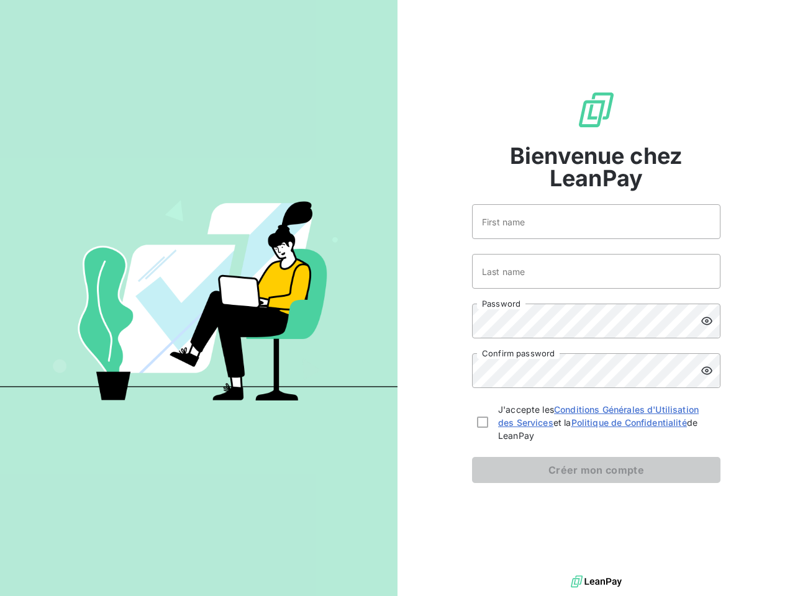 The width and height of the screenshot is (795, 596). I want to click on a: Politique de Confidentialité, so click(629, 422).